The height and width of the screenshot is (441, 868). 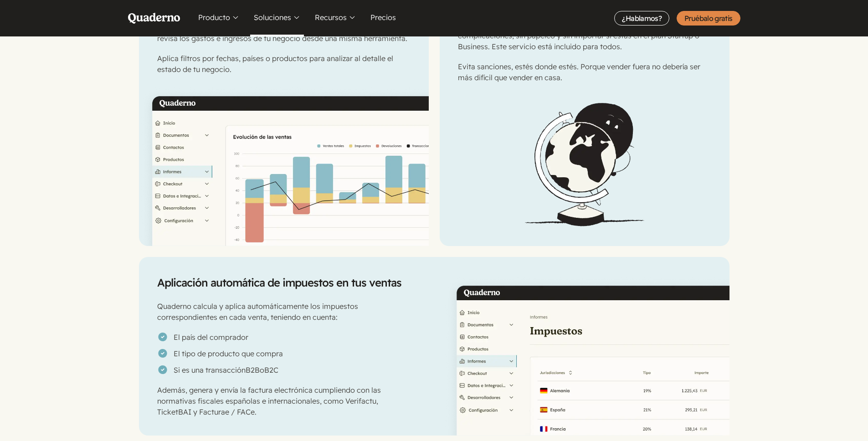 What do you see at coordinates (282, 337) in the screenshot?
I see `li: El país del comprador` at bounding box center [282, 337].